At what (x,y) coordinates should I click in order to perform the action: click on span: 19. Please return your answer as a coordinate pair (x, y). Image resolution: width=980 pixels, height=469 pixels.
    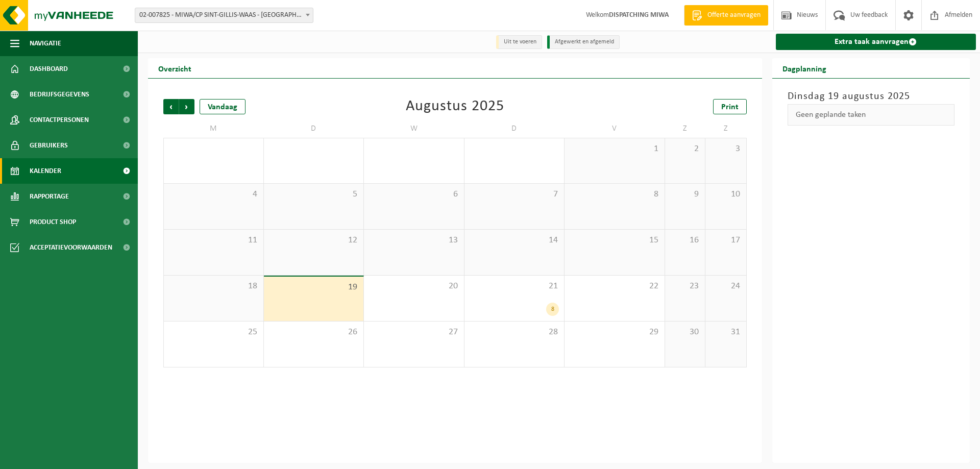
    Looking at the image, I should click on (314, 287).